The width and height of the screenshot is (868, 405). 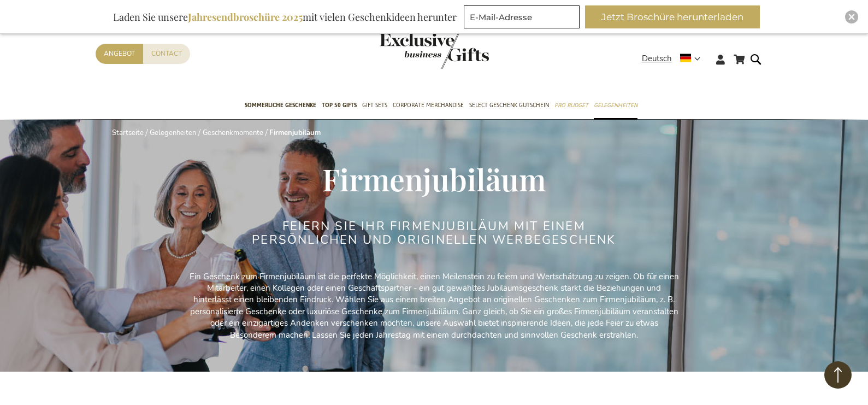 I want to click on h2: FEIERN SIE IHR FIRMENJUBILÄUM MIT EINEM PERSÖNLICHEN UND ORIGINELLEN WERBEGESCHENK, so click(x=434, y=233).